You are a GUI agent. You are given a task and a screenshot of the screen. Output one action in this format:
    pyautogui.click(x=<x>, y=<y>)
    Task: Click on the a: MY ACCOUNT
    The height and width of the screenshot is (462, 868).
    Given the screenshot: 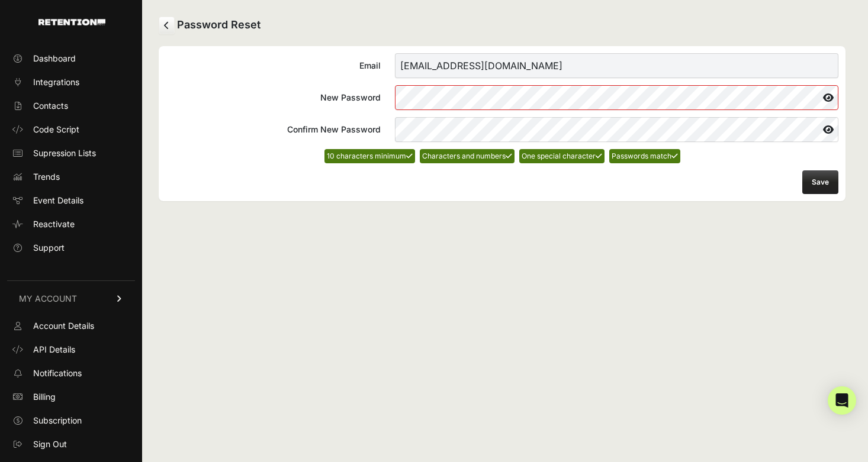 What is the action you would take?
    pyautogui.click(x=71, y=298)
    